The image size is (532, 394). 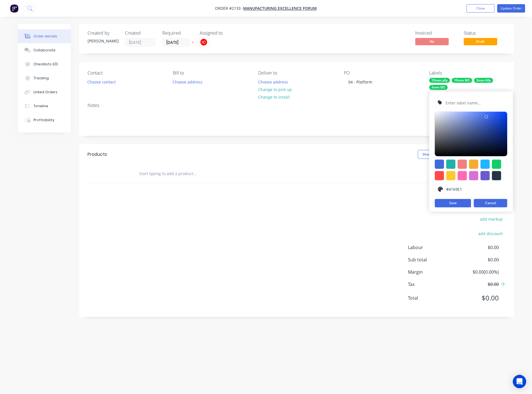 I want to click on div: #4169e1, so click(x=439, y=164).